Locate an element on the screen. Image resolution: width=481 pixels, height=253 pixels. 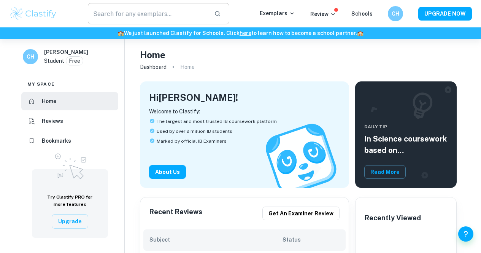
h6: Bookmarks is located at coordinates (56, 141).